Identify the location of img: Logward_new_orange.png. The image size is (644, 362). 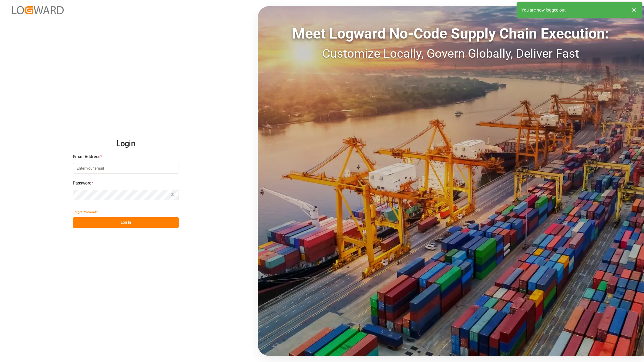
(38, 10).